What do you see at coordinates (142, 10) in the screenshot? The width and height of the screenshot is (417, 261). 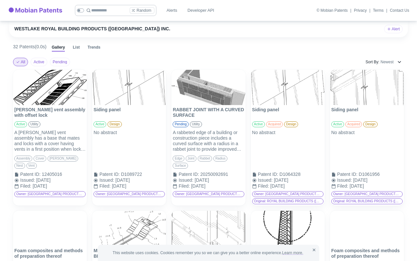 I see `button: Random` at bounding box center [142, 10].